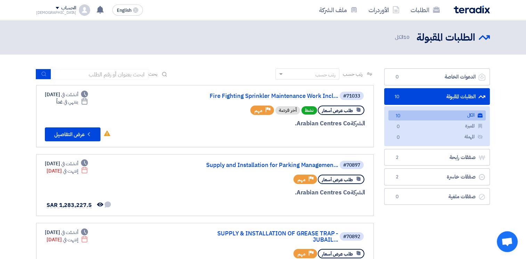 This screenshot has height=259, width=526. Describe the element at coordinates (437, 126) in the screenshot. I see `a: المميزة` at that location.